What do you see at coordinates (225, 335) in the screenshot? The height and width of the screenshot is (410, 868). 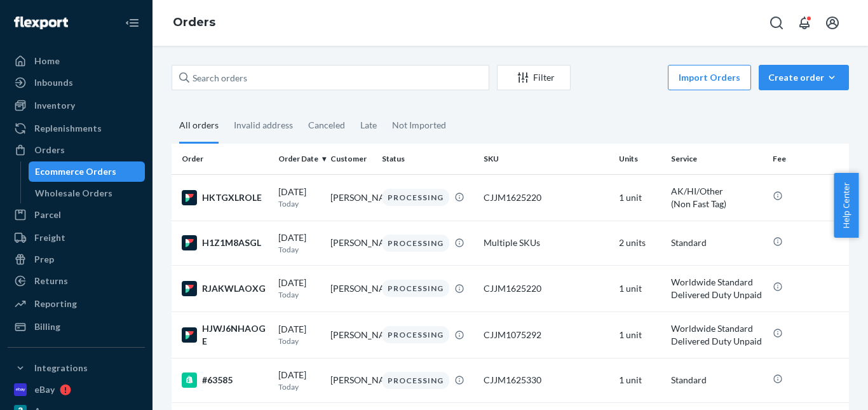 I see `div: HJWJ6NHAOGE` at bounding box center [225, 335].